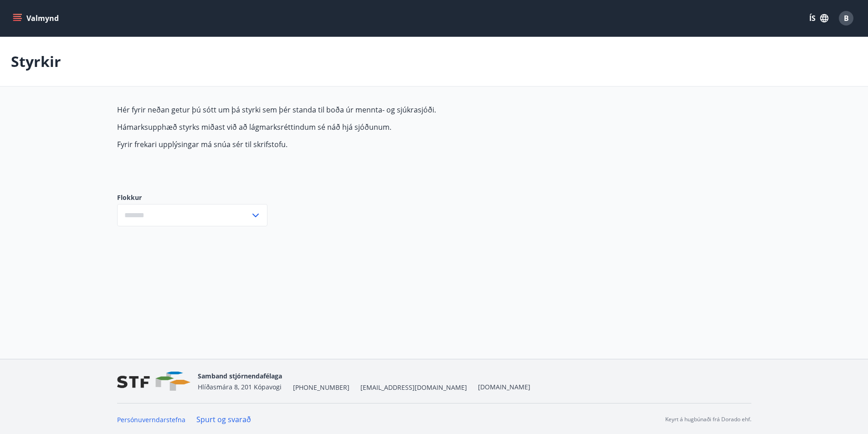 The height and width of the screenshot is (434, 868). What do you see at coordinates (708, 420) in the screenshot?
I see `p: Keyrt á hugbúnaði frá Dorado ehf.` at bounding box center [708, 420].